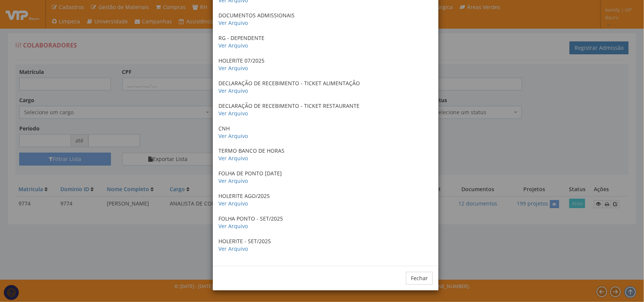 The image size is (644, 302). What do you see at coordinates (326, 155) in the screenshot?
I see `p: TERMO BANCO DE HORAS` at bounding box center [326, 155].